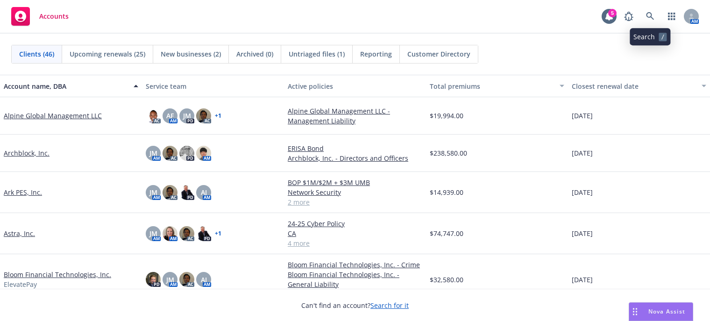 The height and width of the screenshot is (321, 710). What do you see at coordinates (446, 115) in the screenshot?
I see `span: $19,994.00` at bounding box center [446, 115].